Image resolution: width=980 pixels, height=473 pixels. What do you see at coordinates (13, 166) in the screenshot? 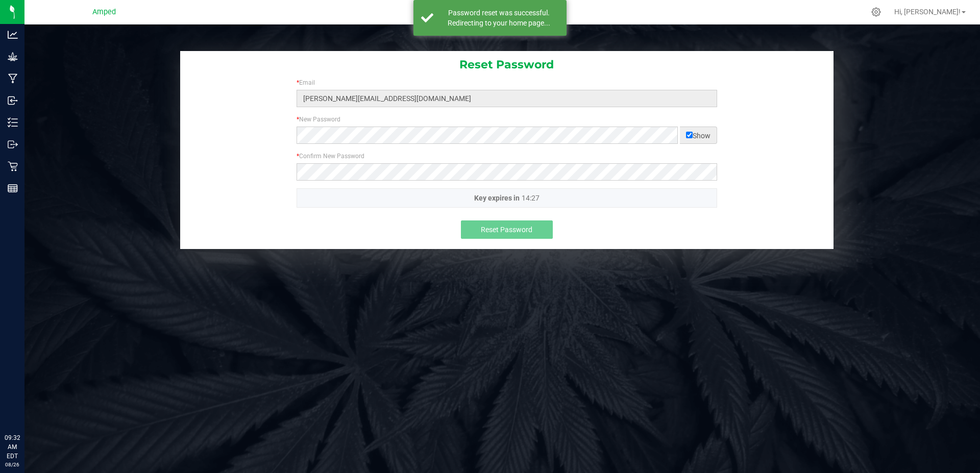
I see `inline-svg: Retail` at bounding box center [13, 166].